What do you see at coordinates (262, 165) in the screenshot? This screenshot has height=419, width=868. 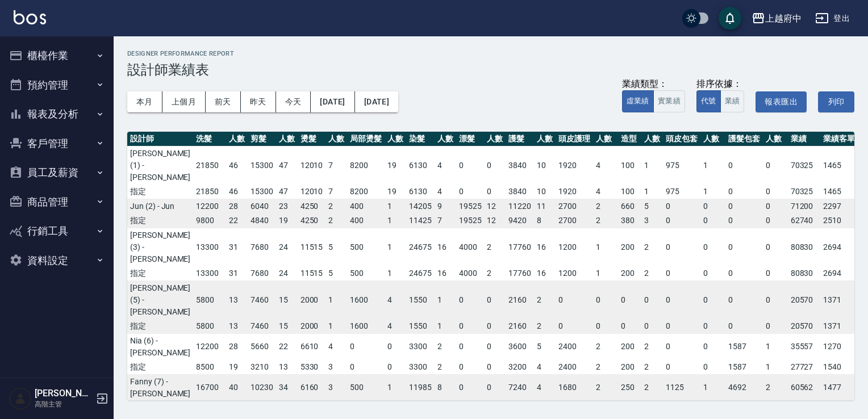 I see `td: 15300` at bounding box center [262, 165].